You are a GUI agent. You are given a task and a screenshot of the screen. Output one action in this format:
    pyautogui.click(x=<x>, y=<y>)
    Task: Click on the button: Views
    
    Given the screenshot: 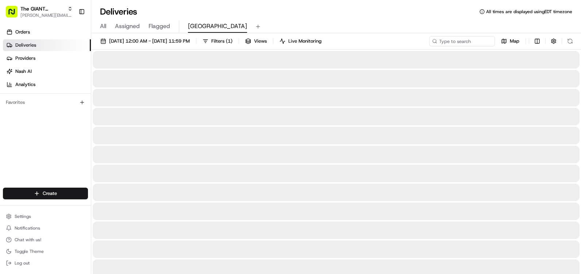 What is the action you would take?
    pyautogui.click(x=256, y=41)
    